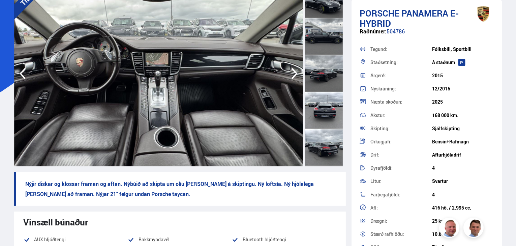 The height and width of the screenshot is (246, 516). I want to click on div: Drif:, so click(401, 155).